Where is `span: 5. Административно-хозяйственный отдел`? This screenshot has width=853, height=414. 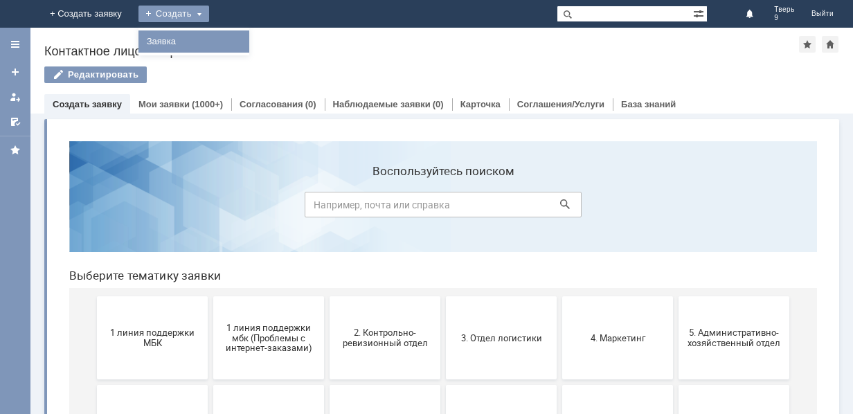 span: 5. Административно-хозяйственный отдел is located at coordinates (676, 208).